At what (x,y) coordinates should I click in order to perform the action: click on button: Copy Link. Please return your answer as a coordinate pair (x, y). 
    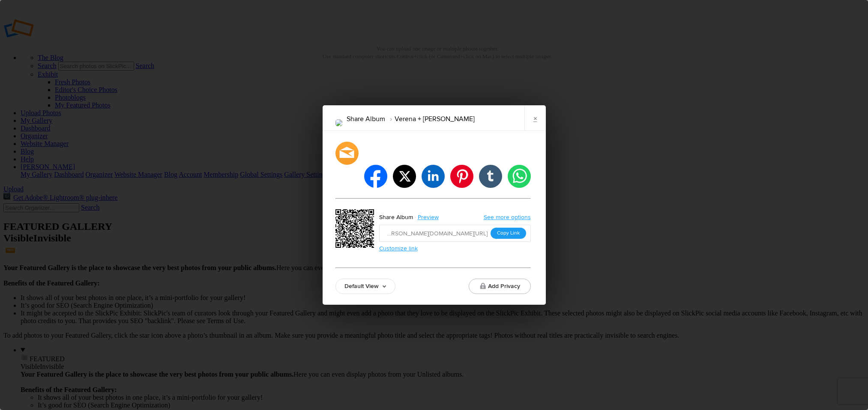
    Looking at the image, I should click on (508, 233).